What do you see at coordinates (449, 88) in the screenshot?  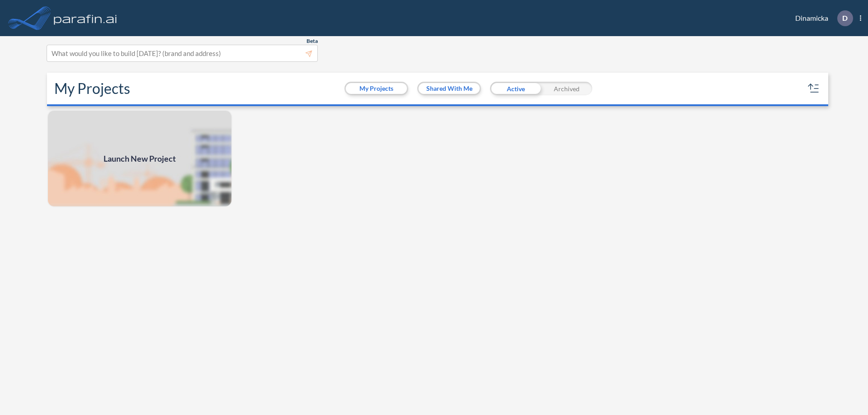 I see `button: Shared With Me` at bounding box center [449, 88].